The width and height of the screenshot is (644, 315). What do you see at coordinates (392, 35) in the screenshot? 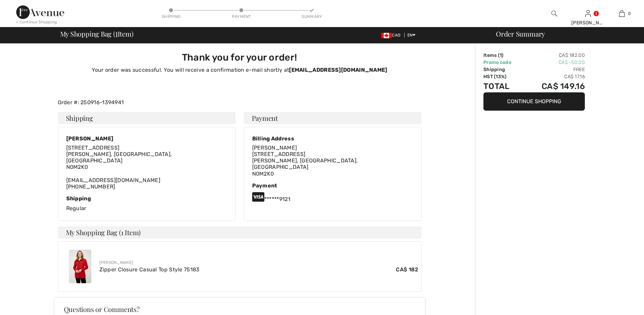
I see `span: CAD` at bounding box center [392, 35].